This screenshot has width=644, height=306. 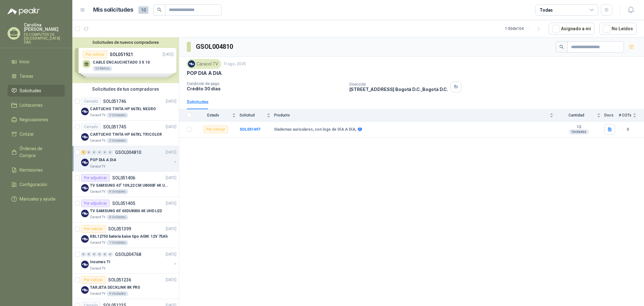 I want to click on span: Órdenes de Compra, so click(x=39, y=152).